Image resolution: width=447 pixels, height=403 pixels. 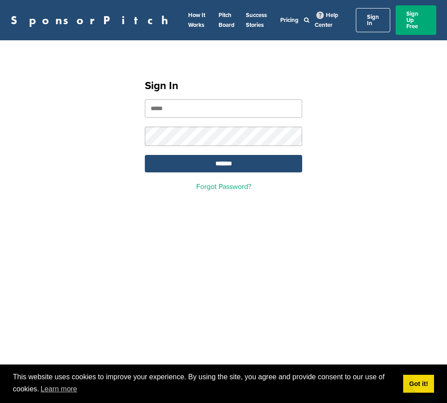 What do you see at coordinates (204, 383) in the screenshot?
I see `span: This website uses cookies to improve your experience. By using the site, you agree and provide co...` at bounding box center [204, 383].